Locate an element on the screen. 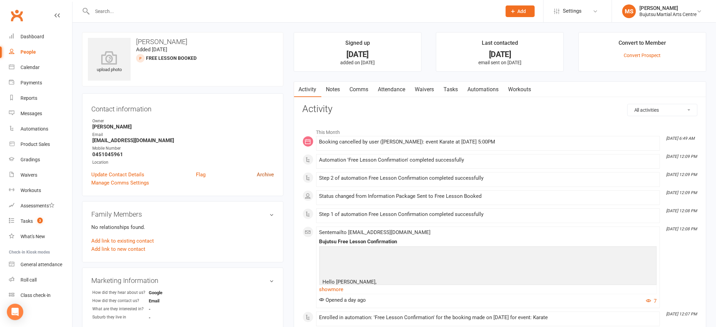 This screenshot has height=327, width=716. a: Payments is located at coordinates (40, 83).